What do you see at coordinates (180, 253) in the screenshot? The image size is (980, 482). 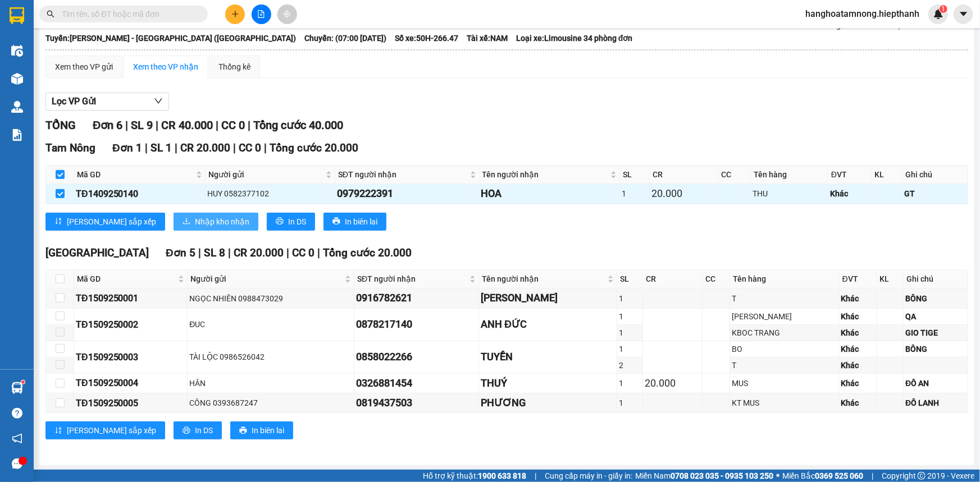 I see `span: Đơn 5` at bounding box center [180, 253].